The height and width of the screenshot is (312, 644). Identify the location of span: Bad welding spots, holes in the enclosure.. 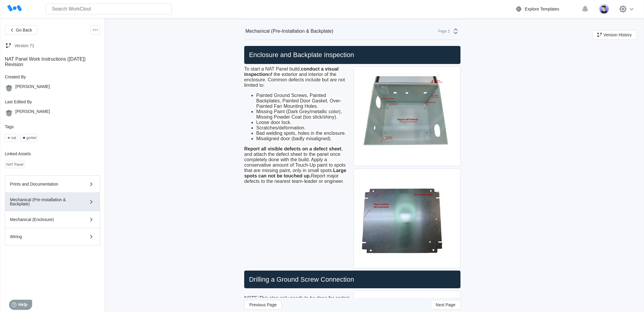
(301, 133).